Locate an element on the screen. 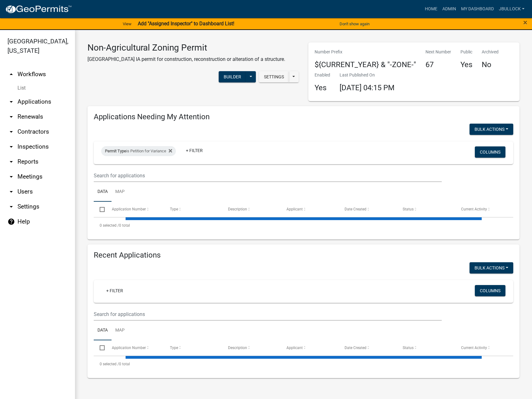 Image resolution: width=532 pixels, height=399 pixels. button: Builder is located at coordinates (233, 77).